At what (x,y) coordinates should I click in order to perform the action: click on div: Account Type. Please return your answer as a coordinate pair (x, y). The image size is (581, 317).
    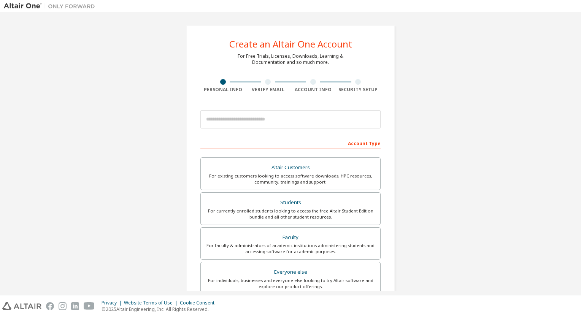
    Looking at the image, I should click on (291, 143).